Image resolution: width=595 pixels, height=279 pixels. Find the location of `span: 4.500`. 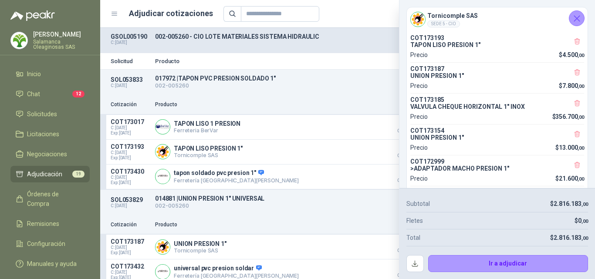

span: 4.500 is located at coordinates (573, 55).